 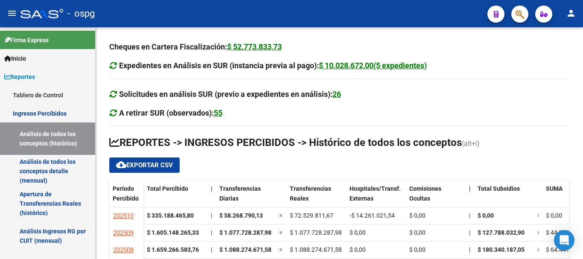 What do you see at coordinates (175, 197) in the screenshot?
I see `datatable-header-cell: Total Percibido` at bounding box center [175, 197].